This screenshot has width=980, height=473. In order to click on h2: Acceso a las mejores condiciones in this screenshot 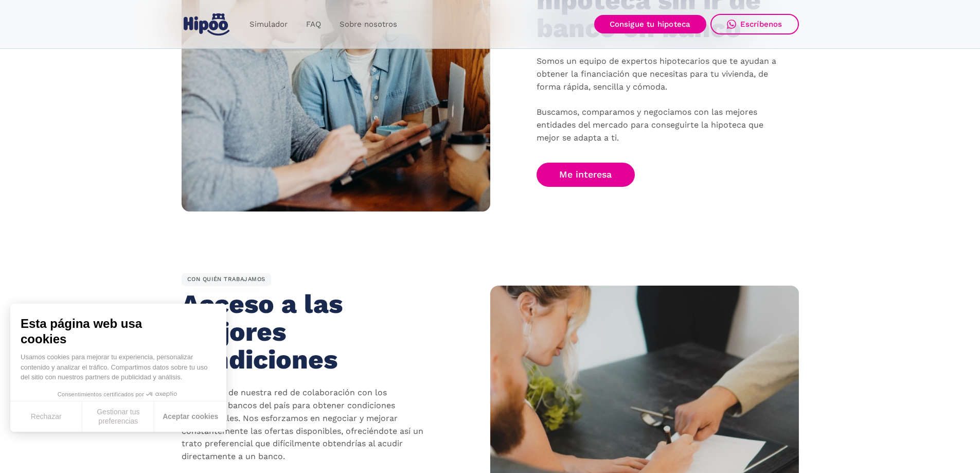, I will do `click(300, 331)`.